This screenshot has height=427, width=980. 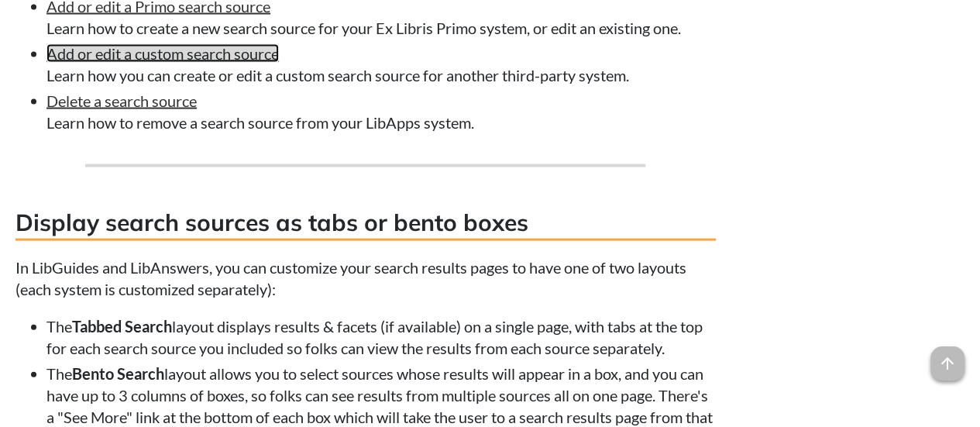 I want to click on h3: Display search sources as tabs or bento boxes, so click(x=366, y=223).